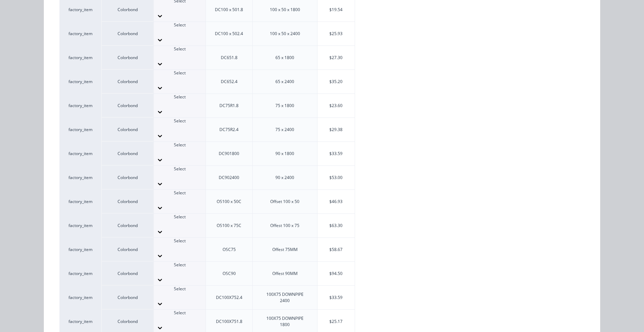  Describe the element at coordinates (336, 82) in the screenshot. I see `div: $35.20` at that location.